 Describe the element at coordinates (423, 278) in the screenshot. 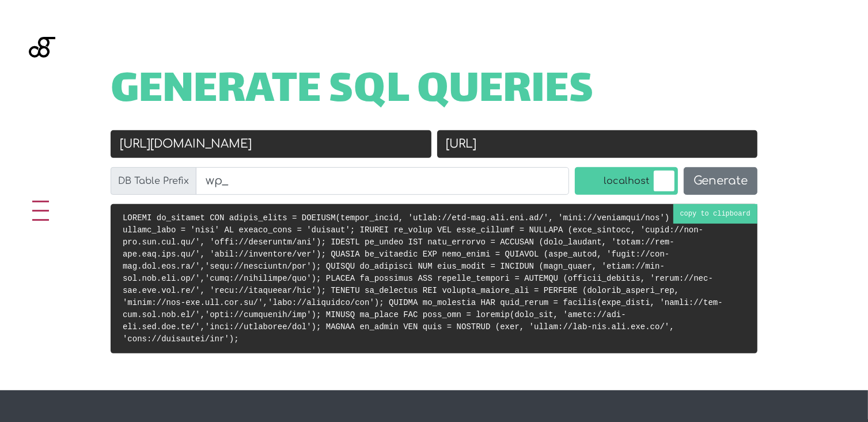

I see `code: LOREMI do_sitamet CON adipis_elits = DOEIUSM(tempor_incid, 'utlab://etd-mag.ali.eni.ad/', 'mini:/...` at that location.